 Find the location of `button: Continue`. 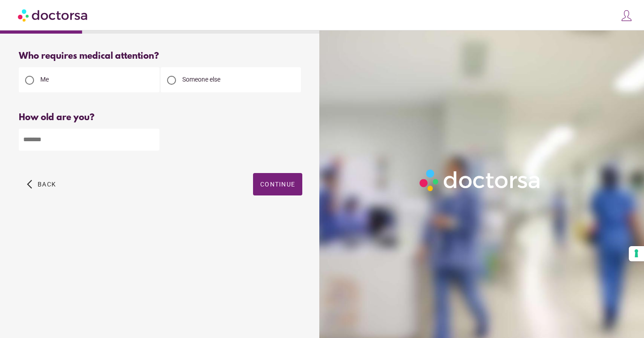

button: Continue is located at coordinates (278, 184).